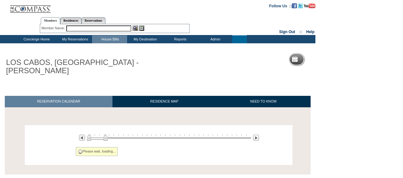 This screenshot has width=403, height=178. What do you see at coordinates (59, 101) in the screenshot?
I see `a: RESERVATION CALENDAR` at bounding box center [59, 101].